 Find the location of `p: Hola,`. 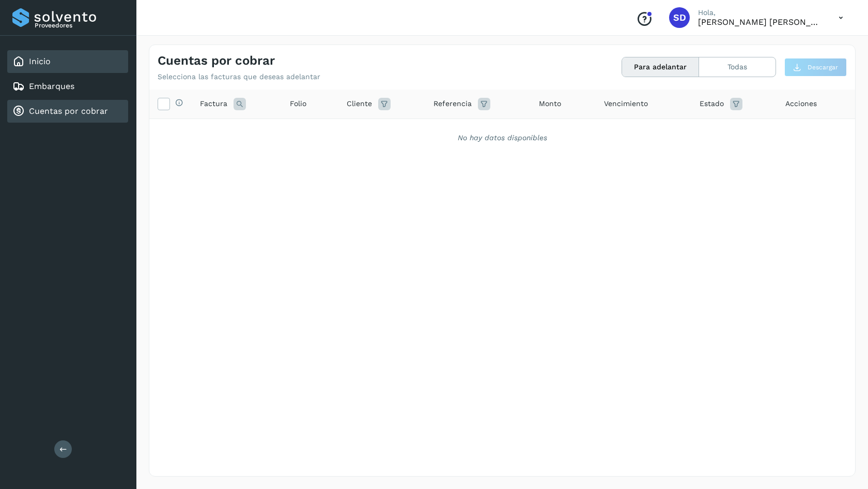

p: Hola, is located at coordinates (760, 13).